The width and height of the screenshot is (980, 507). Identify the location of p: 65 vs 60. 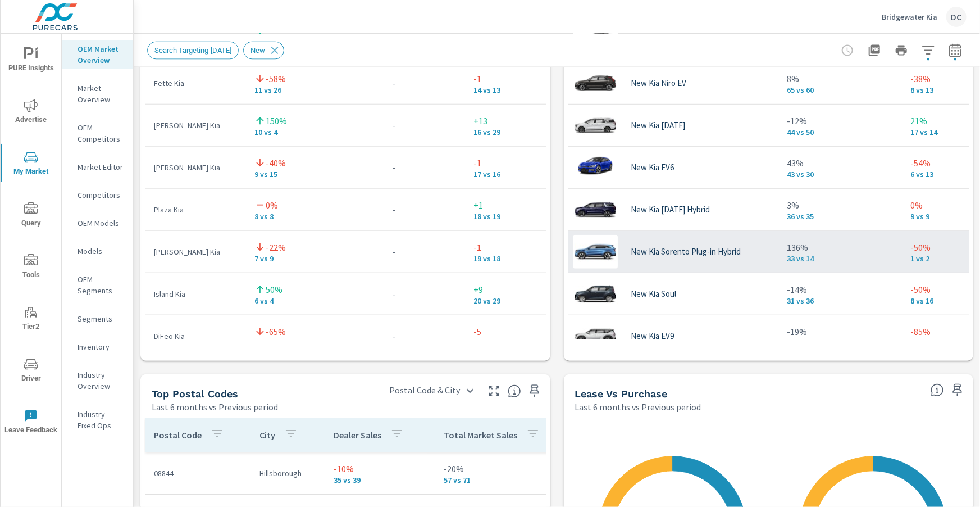
(840, 90).